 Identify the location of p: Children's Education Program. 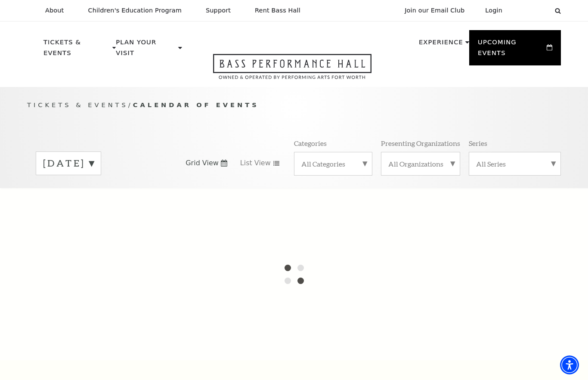
(135, 10).